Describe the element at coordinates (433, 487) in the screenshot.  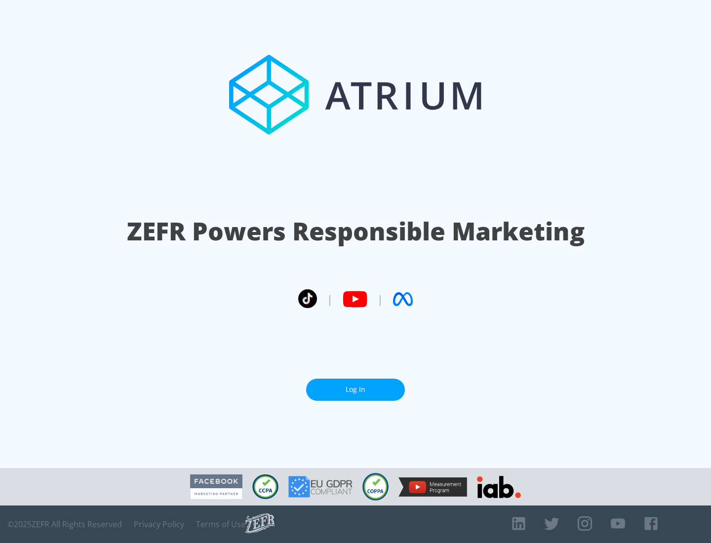
I see `img: YouTube Measurement Program` at that location.